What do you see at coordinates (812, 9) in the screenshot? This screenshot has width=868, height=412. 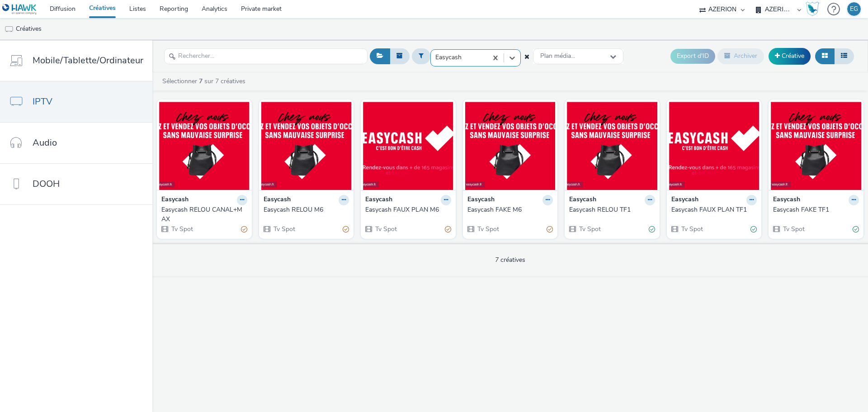 I see `img: Hawk Academy` at bounding box center [812, 9].